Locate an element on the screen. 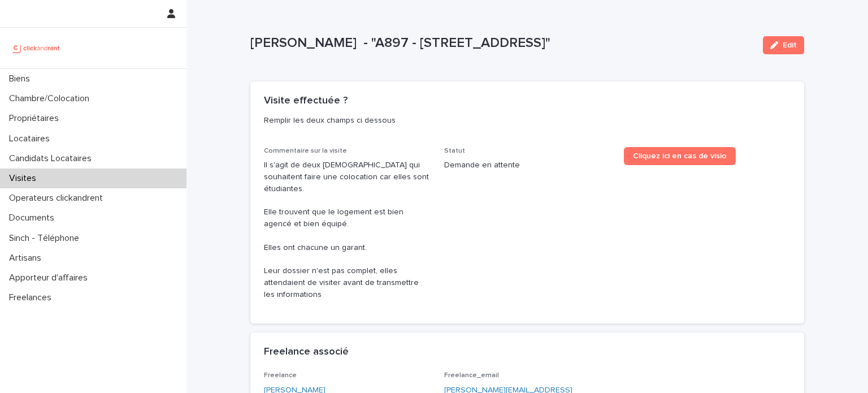 This screenshot has width=868, height=393. p: Documents is located at coordinates (34, 217).